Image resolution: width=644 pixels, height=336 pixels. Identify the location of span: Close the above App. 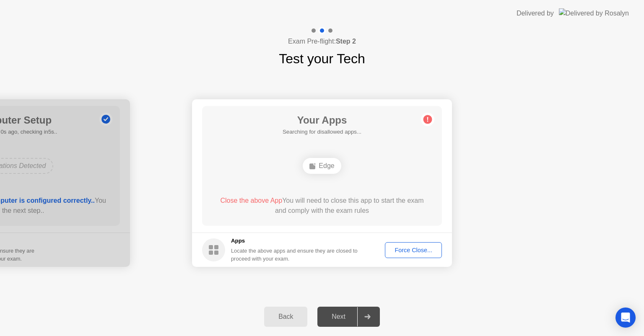
(251, 200).